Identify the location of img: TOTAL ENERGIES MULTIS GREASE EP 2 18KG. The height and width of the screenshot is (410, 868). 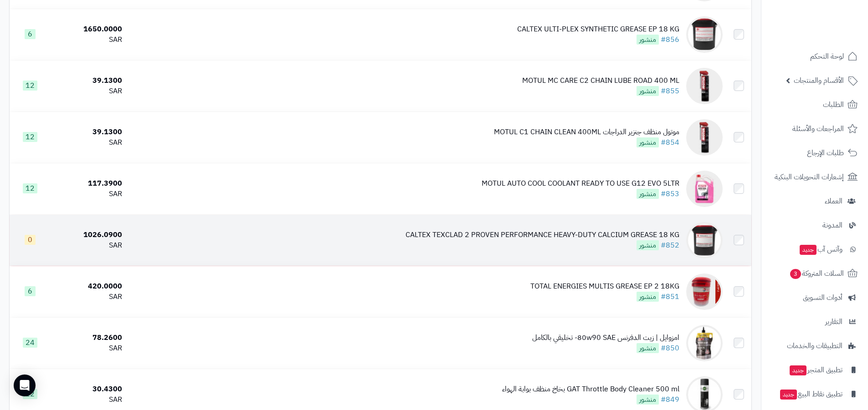
(704, 291).